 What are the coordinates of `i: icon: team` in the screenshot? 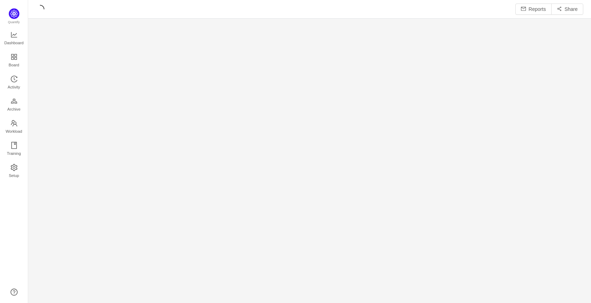 It's located at (14, 123).